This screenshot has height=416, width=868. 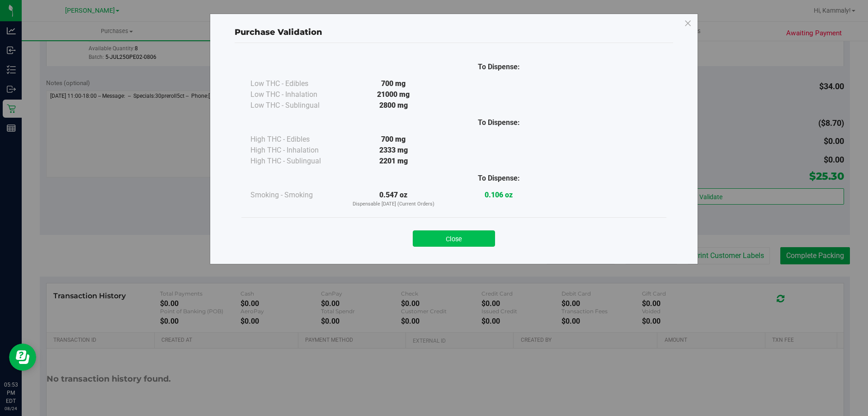 What do you see at coordinates (454, 238) in the screenshot?
I see `button: Close` at bounding box center [454, 238].